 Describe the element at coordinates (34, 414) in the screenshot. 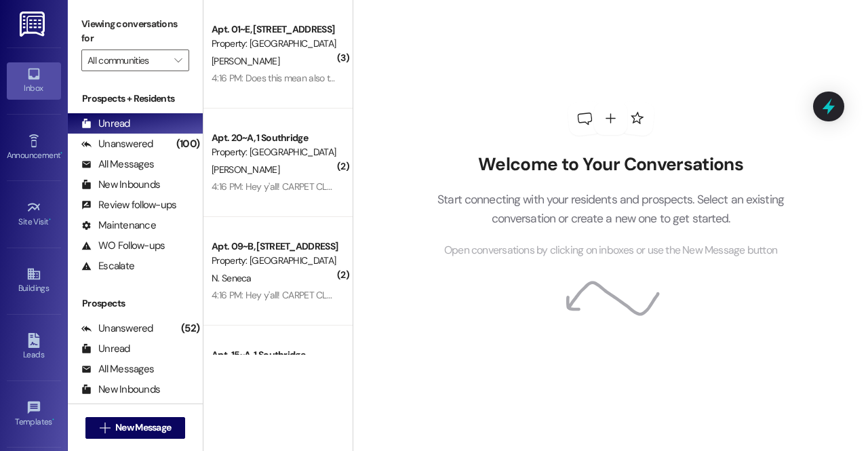

I see `a: Templates •` at that location.